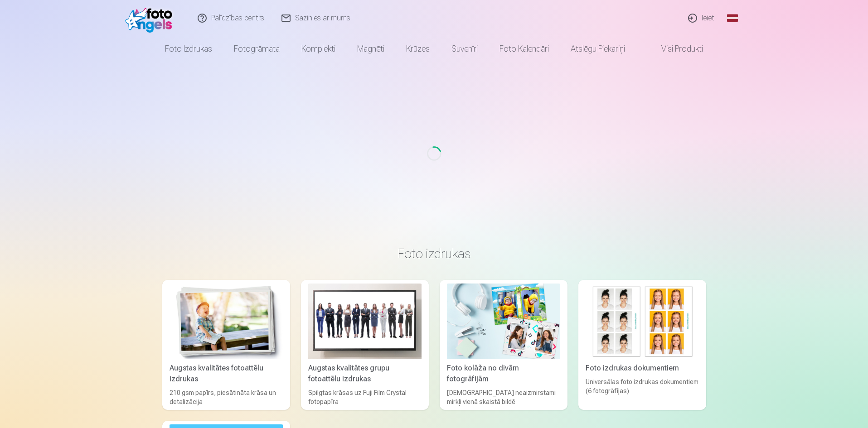 The width and height of the screenshot is (868, 428). I want to click on a: Foto kalendāri, so click(524, 49).